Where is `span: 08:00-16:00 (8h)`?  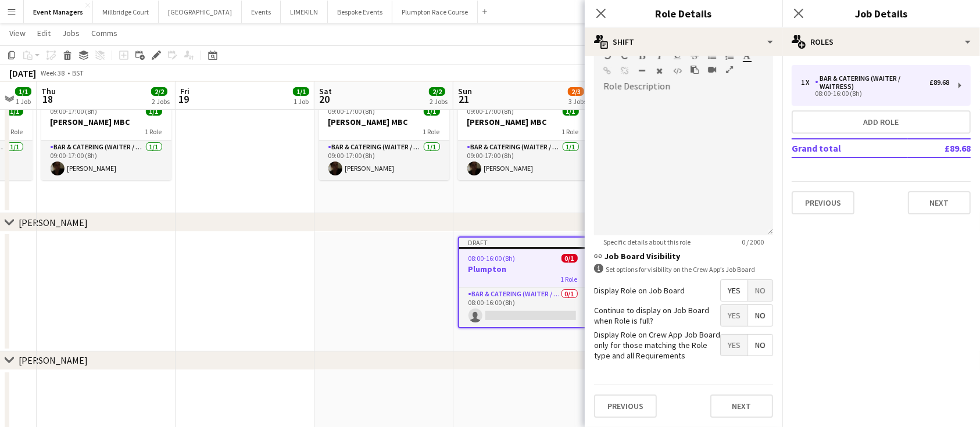 span: 08:00-16:00 (8h) is located at coordinates (491, 258).